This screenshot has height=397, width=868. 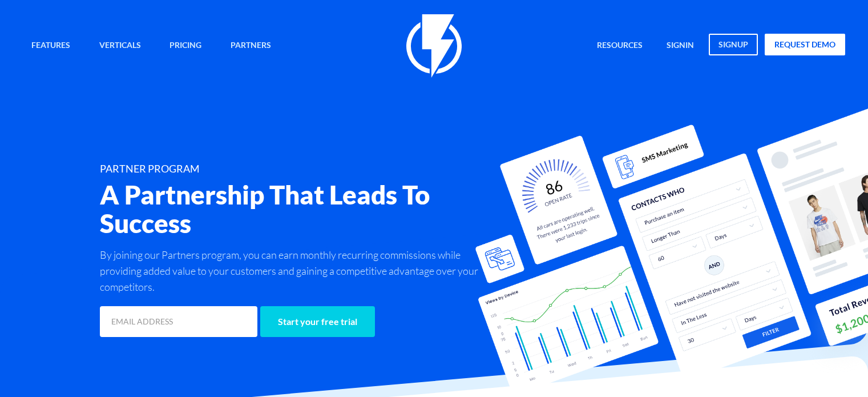 I want to click on a: signin, so click(x=680, y=46).